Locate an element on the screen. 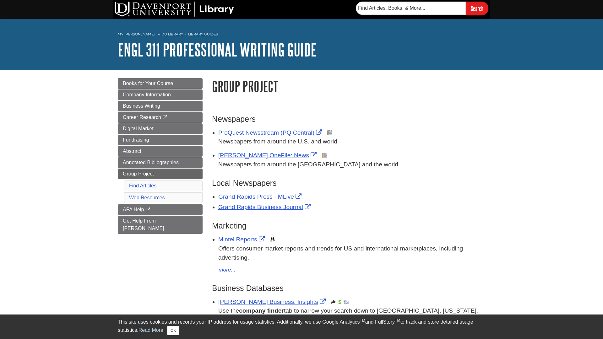  button: Close is located at coordinates (173, 331).